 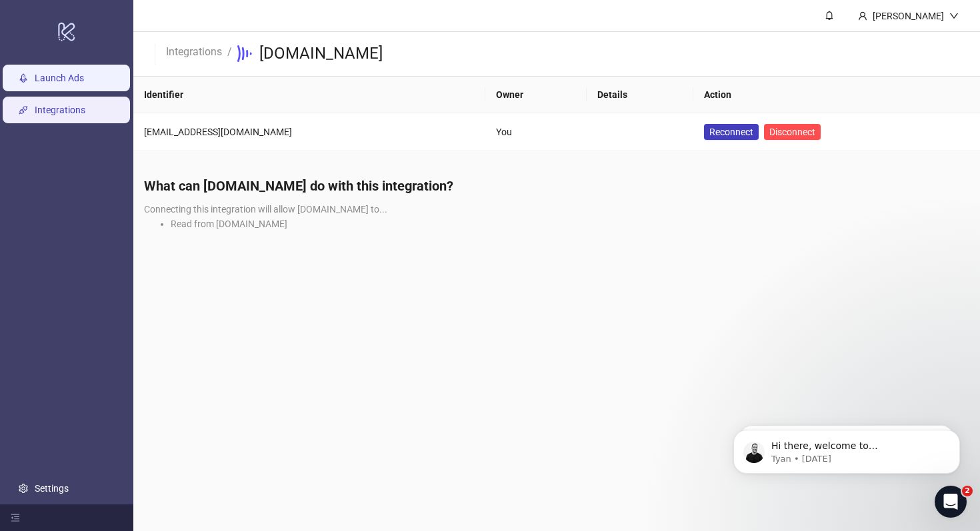 What do you see at coordinates (954, 16) in the screenshot?
I see `span: down` at bounding box center [954, 16].